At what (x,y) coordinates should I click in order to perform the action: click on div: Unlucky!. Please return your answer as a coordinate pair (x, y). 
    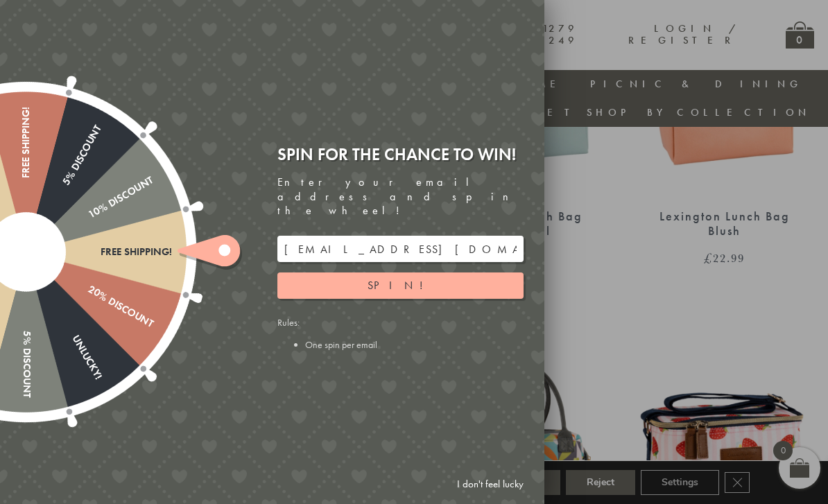
    Looking at the image, I should click on (62, 315).